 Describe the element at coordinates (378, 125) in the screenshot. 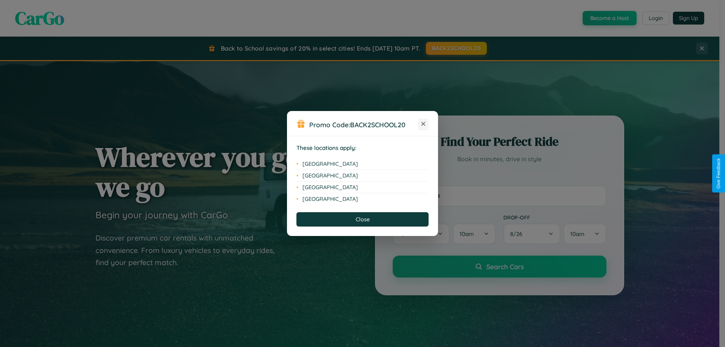

I see `b: BACK2SCHOOL20` at that location.